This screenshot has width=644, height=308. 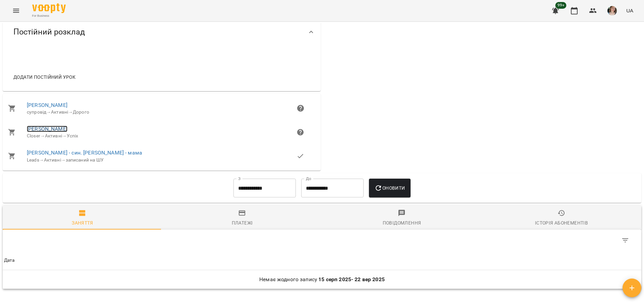 What do you see at coordinates (49, 32) in the screenshot?
I see `span: Постійний розклад` at bounding box center [49, 32].